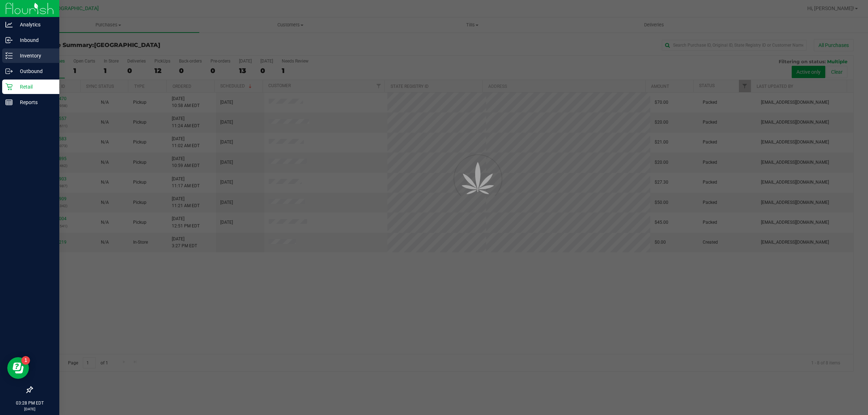 This screenshot has height=415, width=868. What do you see at coordinates (9, 56) in the screenshot?
I see `inline-svg: Inventory` at bounding box center [9, 56].